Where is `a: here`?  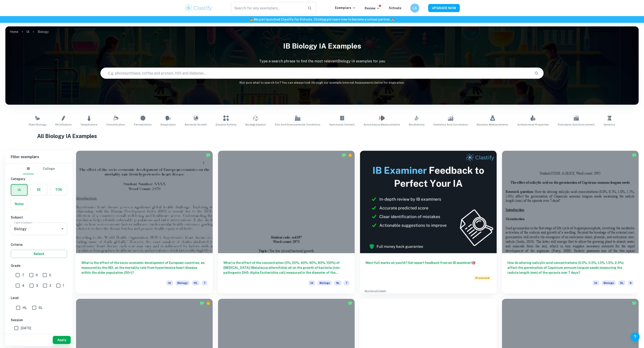
a: here is located at coordinates (325, 19).